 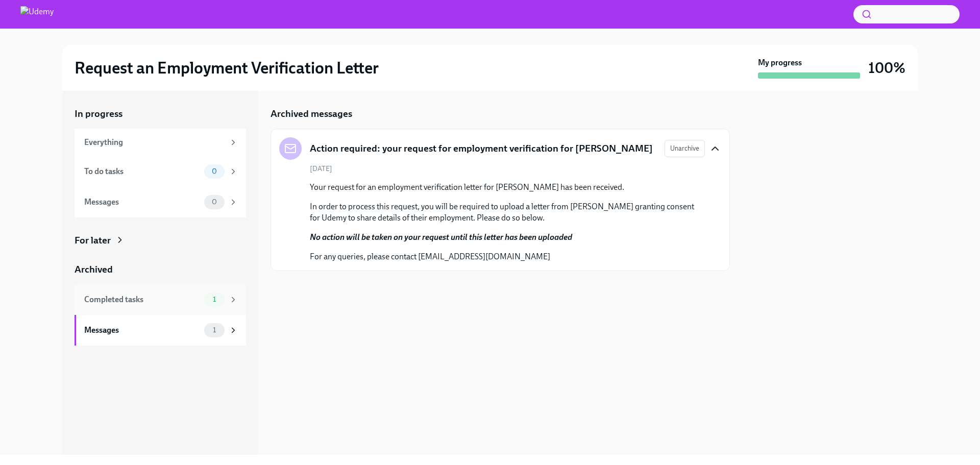 I want to click on a: Archived, so click(x=160, y=269).